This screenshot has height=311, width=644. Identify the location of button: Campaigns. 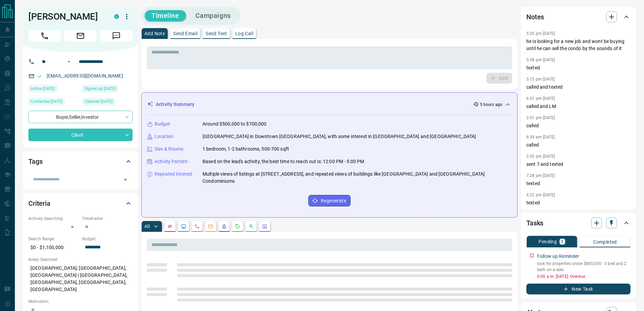
(213, 15).